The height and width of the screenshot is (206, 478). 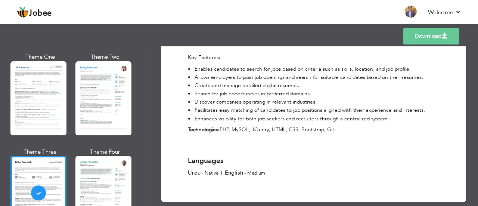 What do you see at coordinates (40, 57) in the screenshot?
I see `div: Theme One` at bounding box center [40, 57].